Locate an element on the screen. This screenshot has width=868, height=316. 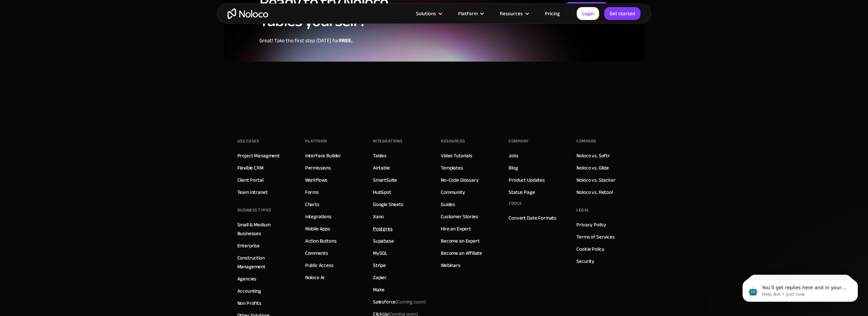
a: Jobs is located at coordinates (513, 156).